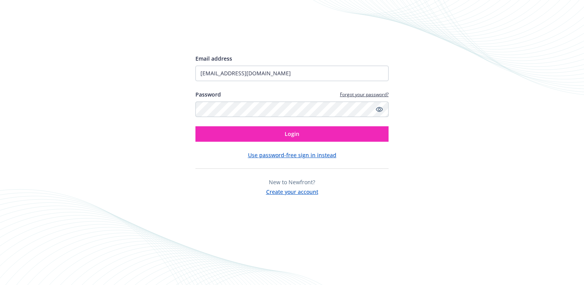 This screenshot has width=584, height=285. I want to click on span: Login, so click(292, 134).